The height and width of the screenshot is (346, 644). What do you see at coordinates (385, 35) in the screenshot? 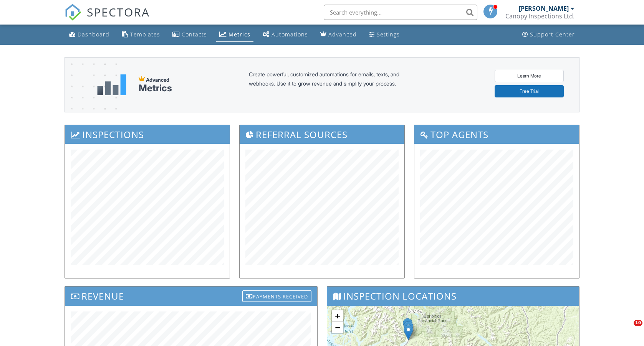
I see `a: Settings` at bounding box center [385, 35].